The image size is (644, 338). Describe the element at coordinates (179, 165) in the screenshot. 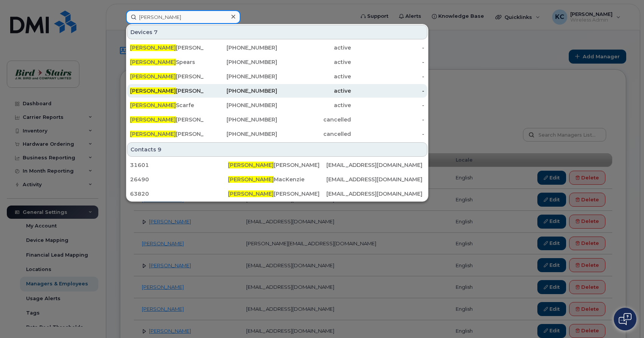

I see `div: 31601` at that location.